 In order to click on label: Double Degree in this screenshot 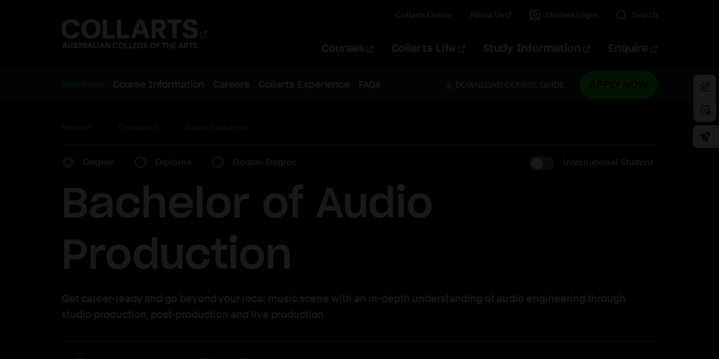, I will do `click(268, 162)`.